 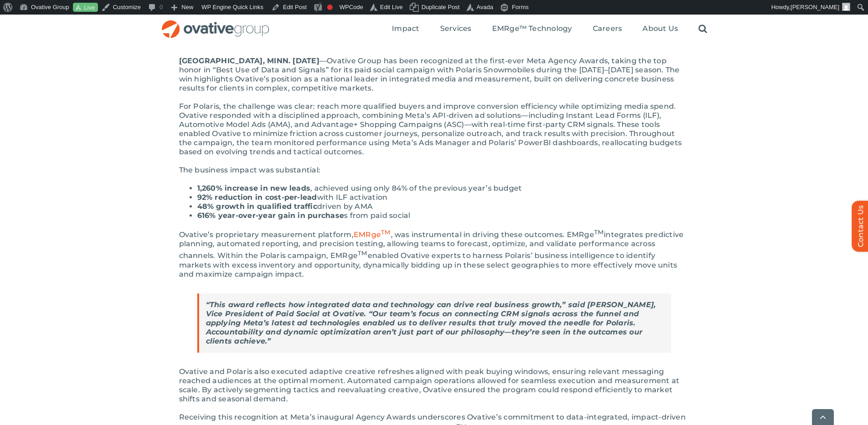 What do you see at coordinates (443, 198) in the screenshot?
I see `li: with ILF activation` at bounding box center [443, 198].